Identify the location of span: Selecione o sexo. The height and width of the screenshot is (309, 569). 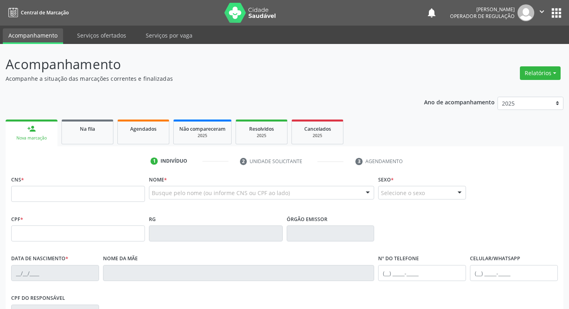
(403, 192).